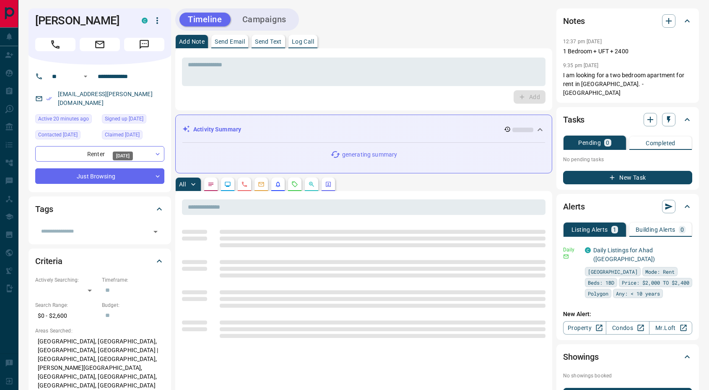 The width and height of the screenshot is (709, 390). What do you see at coordinates (211, 184) in the screenshot?
I see `svg: Notes` at bounding box center [211, 184].